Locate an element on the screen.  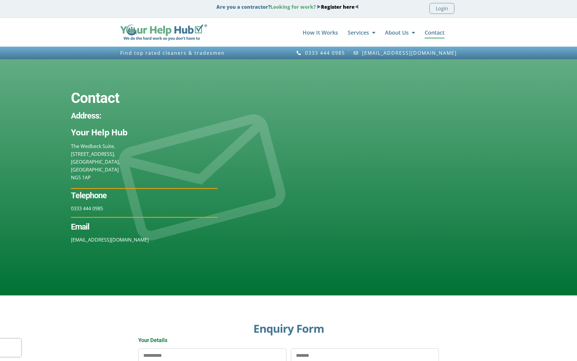
h2: Telephone is located at coordinates (144, 195).